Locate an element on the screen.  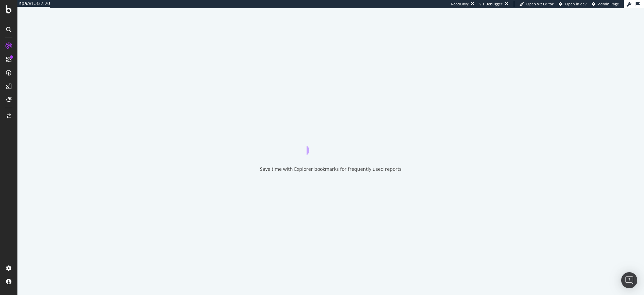
a: Admin Page is located at coordinates (605, 4).